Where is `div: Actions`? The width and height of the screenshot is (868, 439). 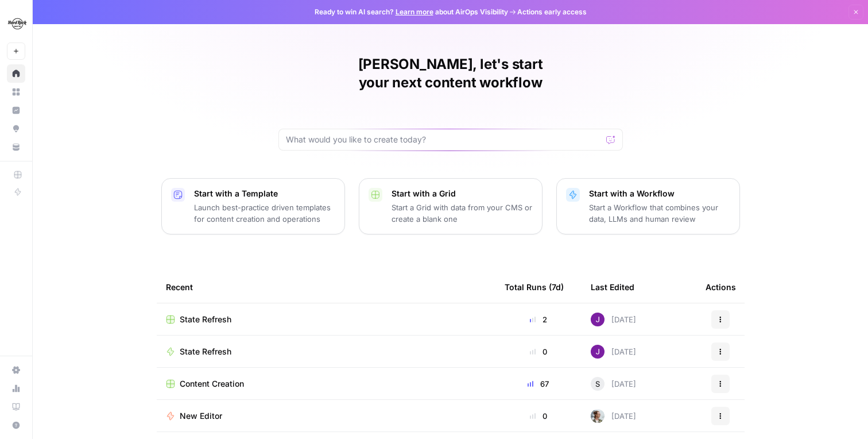 div: Actions is located at coordinates (720, 287).